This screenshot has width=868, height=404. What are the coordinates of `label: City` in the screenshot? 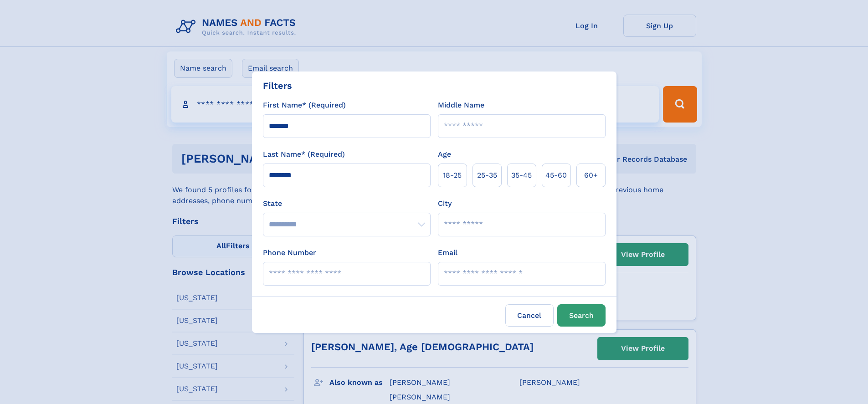 It's located at (445, 204).